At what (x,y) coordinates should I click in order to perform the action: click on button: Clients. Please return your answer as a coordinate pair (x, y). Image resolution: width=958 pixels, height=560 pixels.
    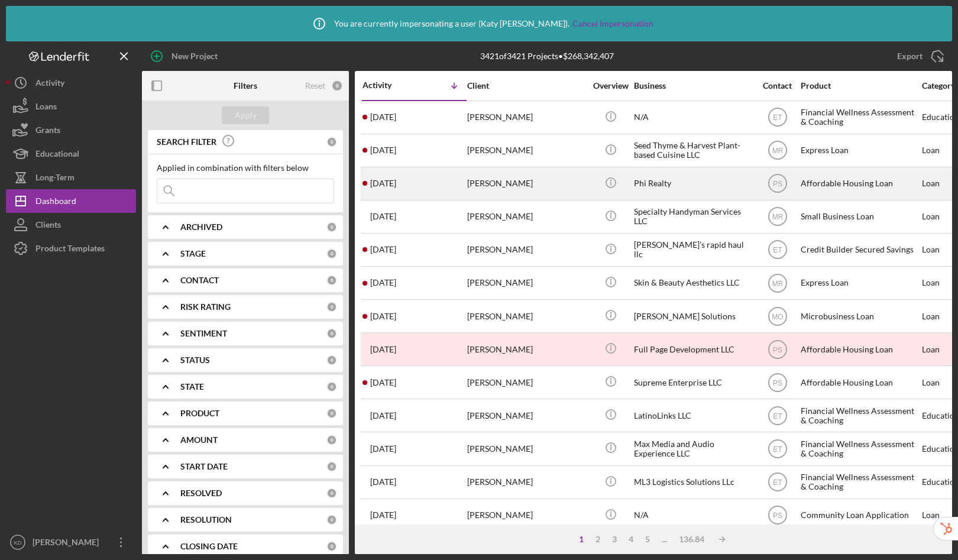
    Looking at the image, I should click on (71, 224).